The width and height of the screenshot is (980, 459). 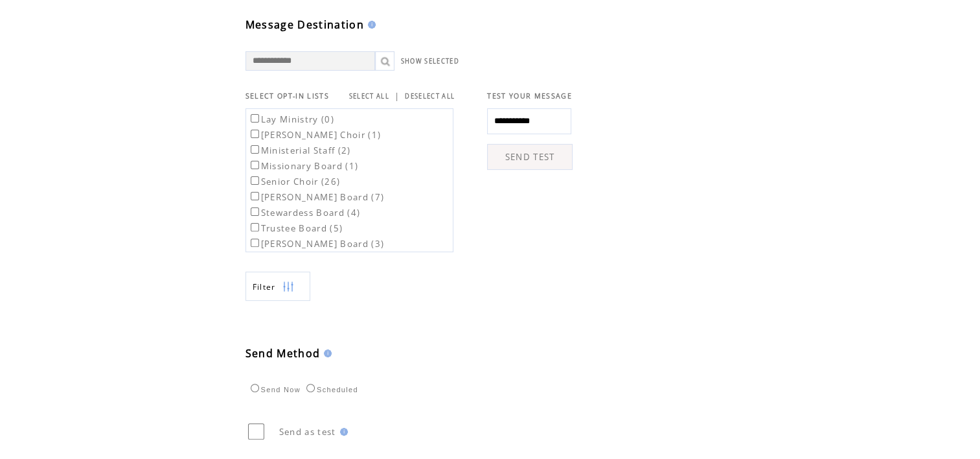 I want to click on a: DESELECT ALL, so click(x=429, y=96).